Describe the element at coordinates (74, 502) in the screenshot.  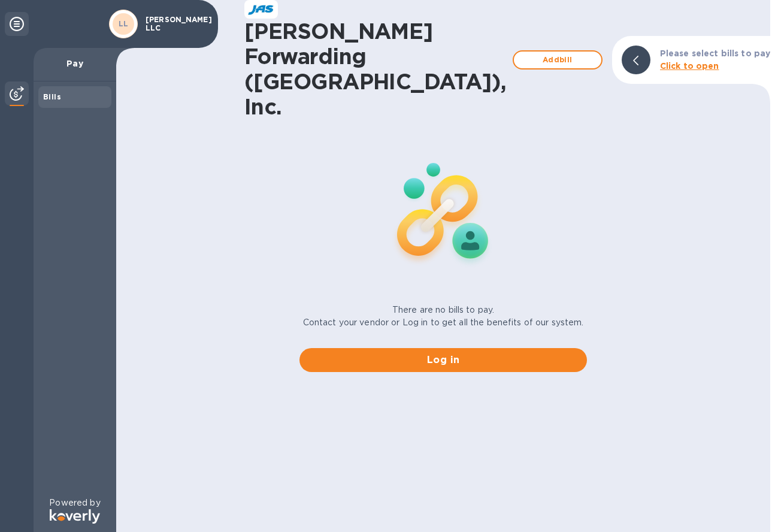
I see `p: Powered by` at that location.